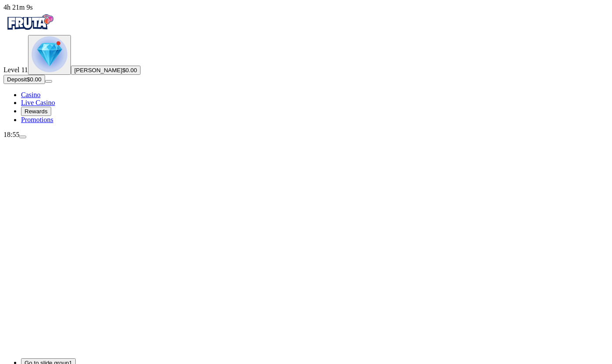 The image size is (612, 364). What do you see at coordinates (37, 119) in the screenshot?
I see `span: Promotions` at bounding box center [37, 119].